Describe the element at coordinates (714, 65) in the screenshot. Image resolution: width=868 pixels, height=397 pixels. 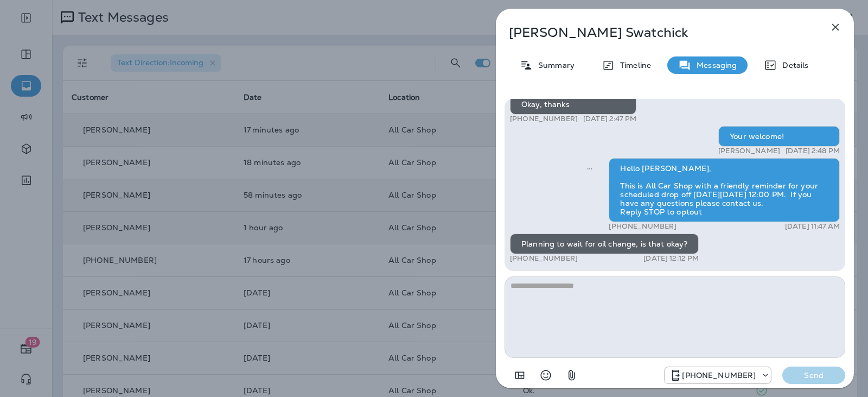
I see `p: Messaging` at that location.